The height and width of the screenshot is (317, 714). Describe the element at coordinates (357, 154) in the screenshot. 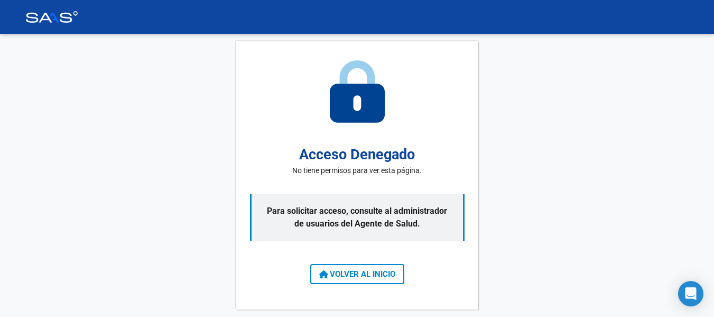

I see `h2: Acceso Denegado` at that location.